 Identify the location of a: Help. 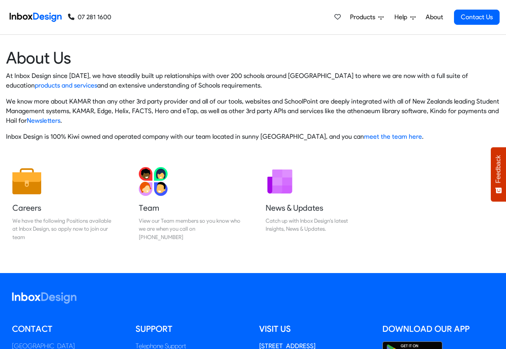
(405, 17).